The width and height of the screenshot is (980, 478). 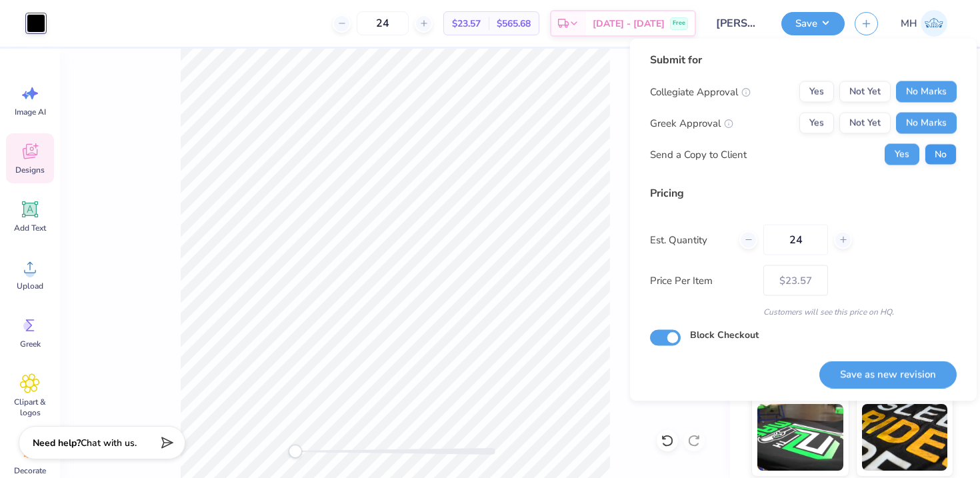 What do you see at coordinates (699, 91) in the screenshot?
I see `div: Collegiate Approval` at bounding box center [699, 91].